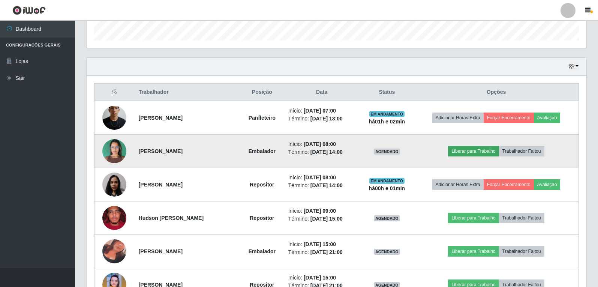  I want to click on img: 1758113162327.jpeg, so click(114, 118).